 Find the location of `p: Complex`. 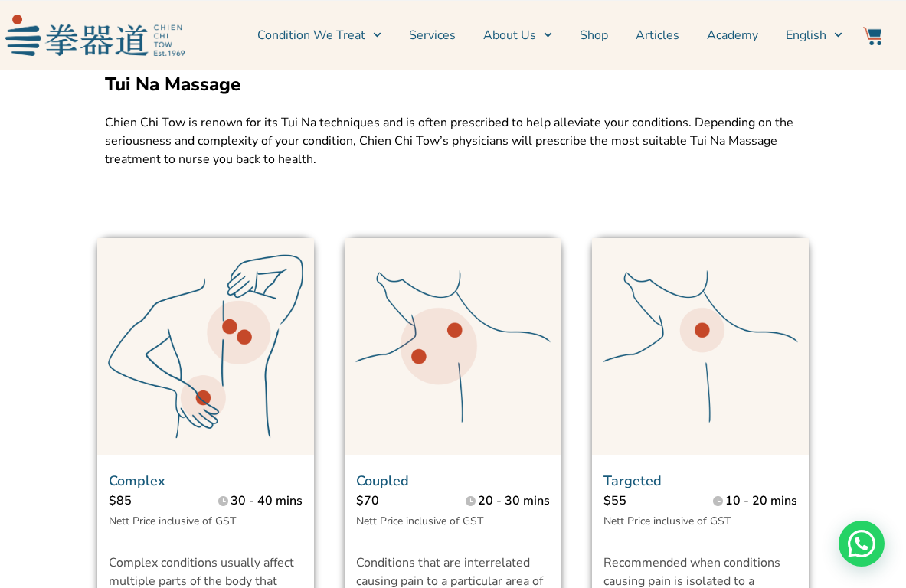

p: Complex is located at coordinates (205, 481).